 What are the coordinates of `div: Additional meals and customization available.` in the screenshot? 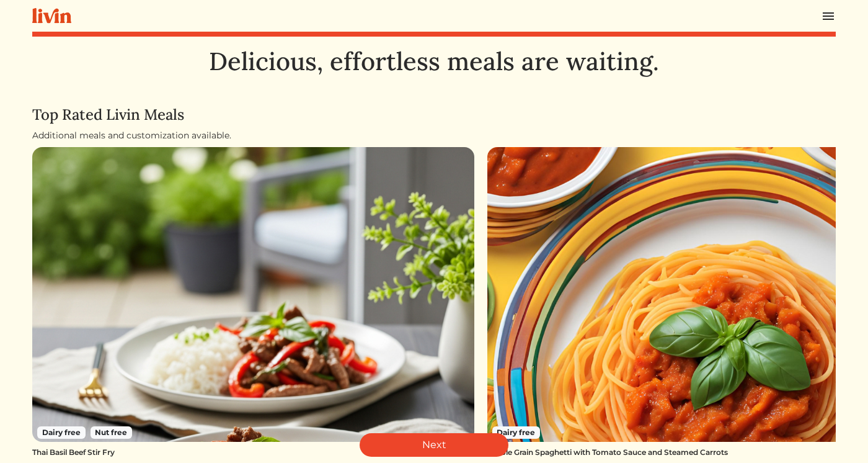 It's located at (434, 135).